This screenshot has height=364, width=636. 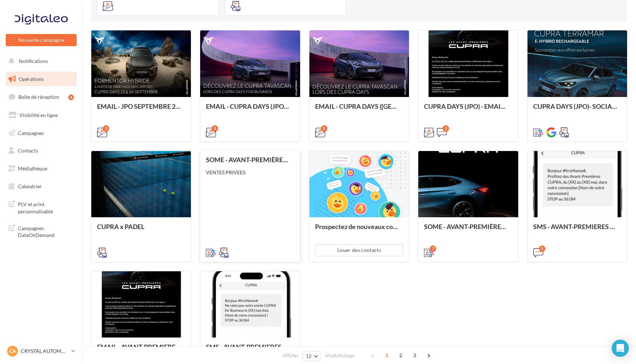 What do you see at coordinates (621, 348) in the screenshot?
I see `div: Open Intercom Messenger` at bounding box center [621, 348].